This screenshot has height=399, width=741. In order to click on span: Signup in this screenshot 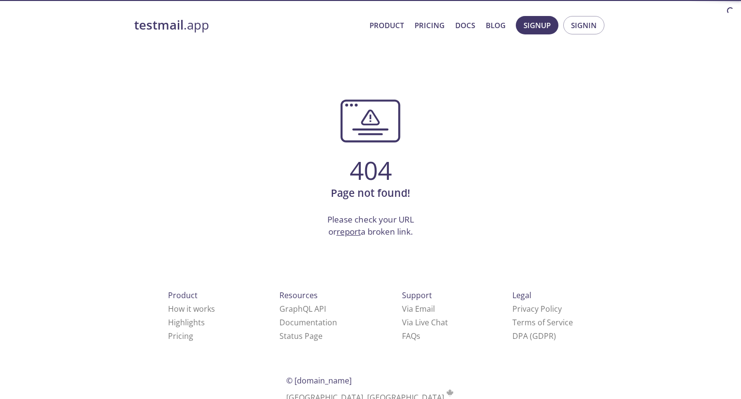, I will do `click(537, 25)`.